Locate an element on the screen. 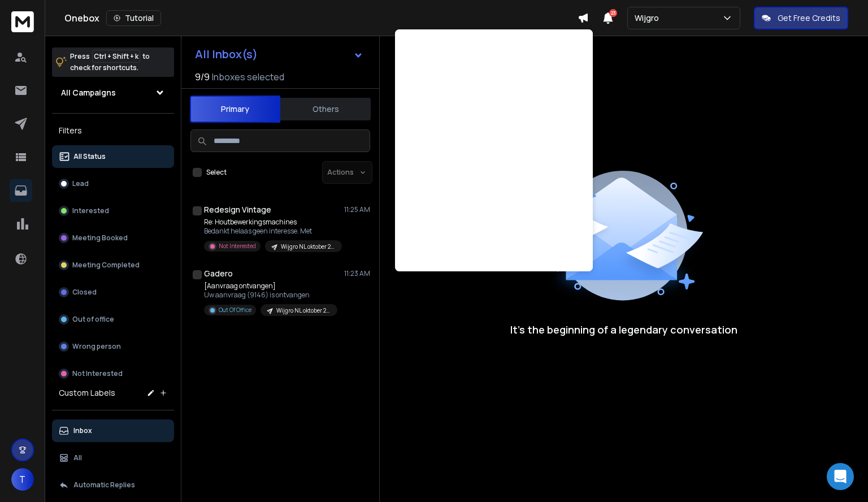  span: T is located at coordinates (23, 479).